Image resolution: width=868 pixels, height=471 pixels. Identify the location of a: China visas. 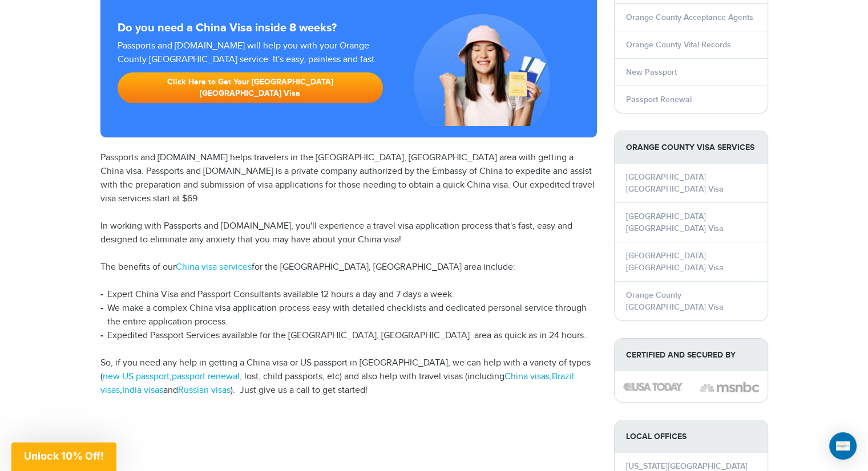
(526, 376).